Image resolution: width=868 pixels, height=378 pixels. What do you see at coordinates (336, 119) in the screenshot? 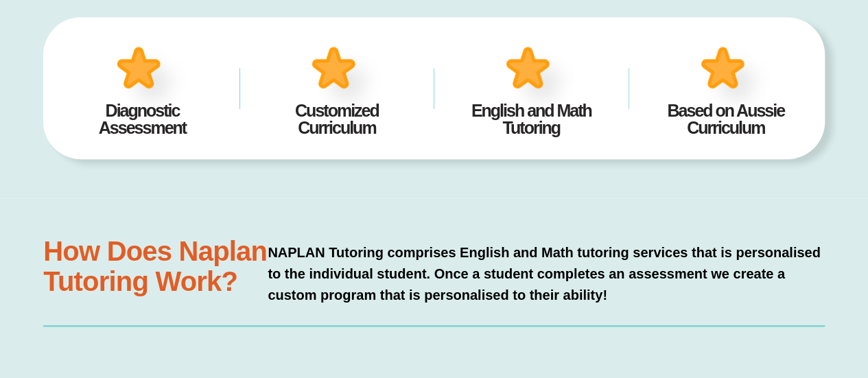
I see `h2: Customized Curriculum` at bounding box center [336, 119].